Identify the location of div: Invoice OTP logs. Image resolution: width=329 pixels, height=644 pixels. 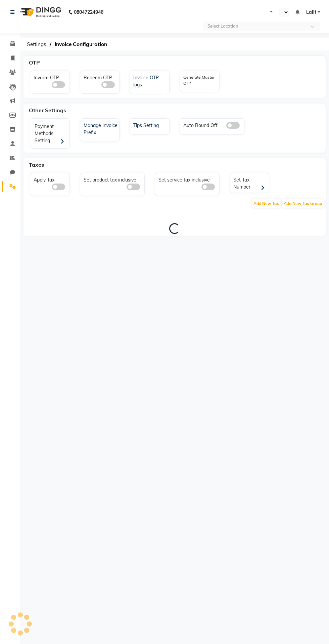
(151, 80).